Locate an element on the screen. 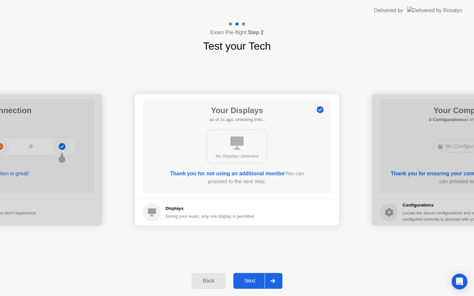 The width and height of the screenshot is (474, 296). div: Next is located at coordinates (250, 281).